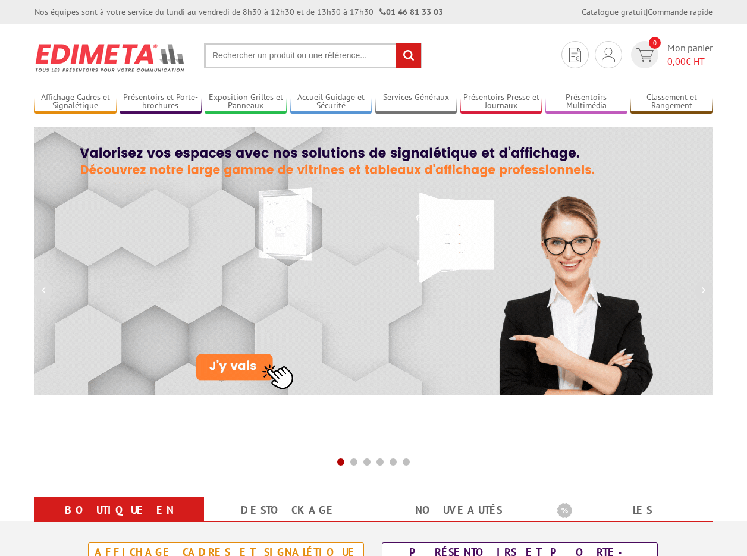  What do you see at coordinates (416, 102) in the screenshot?
I see `a: Services Généraux` at bounding box center [416, 102].